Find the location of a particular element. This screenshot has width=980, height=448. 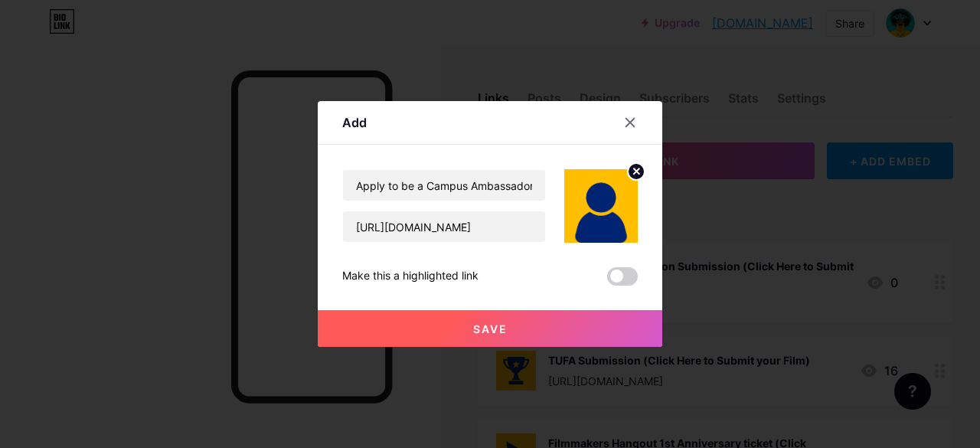

div: Add is located at coordinates (354, 122).